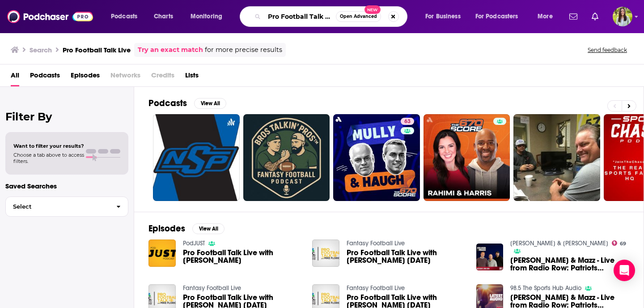  I want to click on h3: Pro Football Talk Live, so click(97, 50).